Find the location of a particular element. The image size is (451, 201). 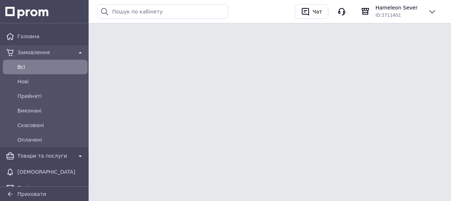

span: Нові is located at coordinates (51, 81).